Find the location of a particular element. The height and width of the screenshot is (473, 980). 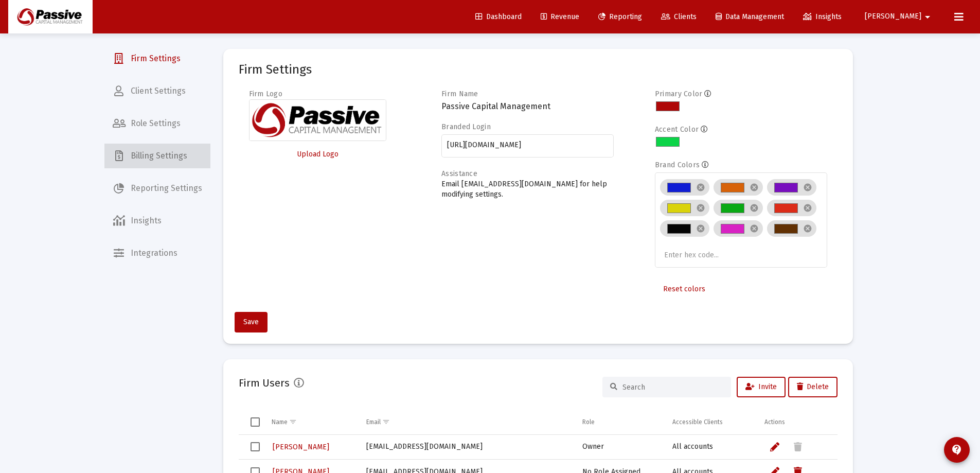

mat-card-title: Firm Settings is located at coordinates (275, 70).